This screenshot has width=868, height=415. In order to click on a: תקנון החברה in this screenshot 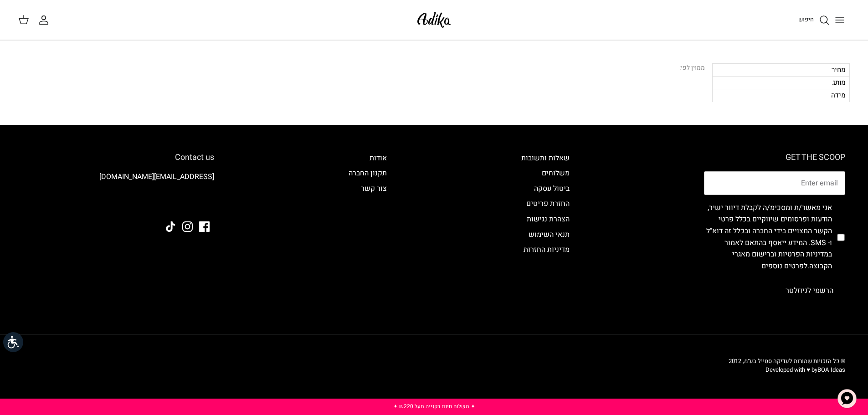, I will do `click(368, 173)`.